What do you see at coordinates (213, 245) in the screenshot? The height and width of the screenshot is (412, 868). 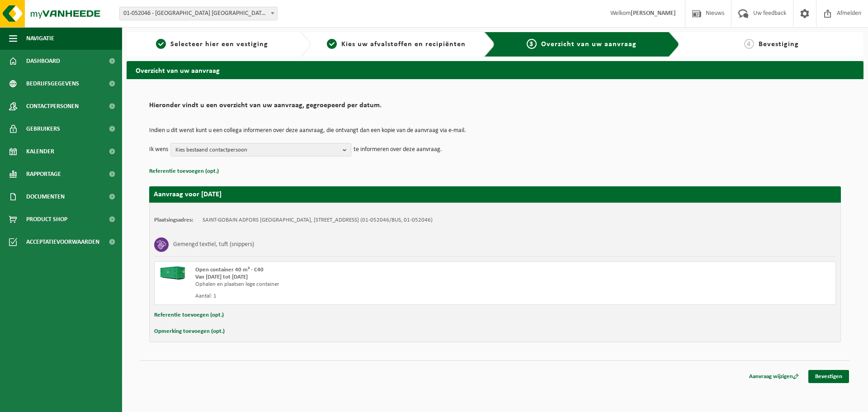 I see `h3: Gemengd textiel, tuft (snippers)` at bounding box center [213, 245].